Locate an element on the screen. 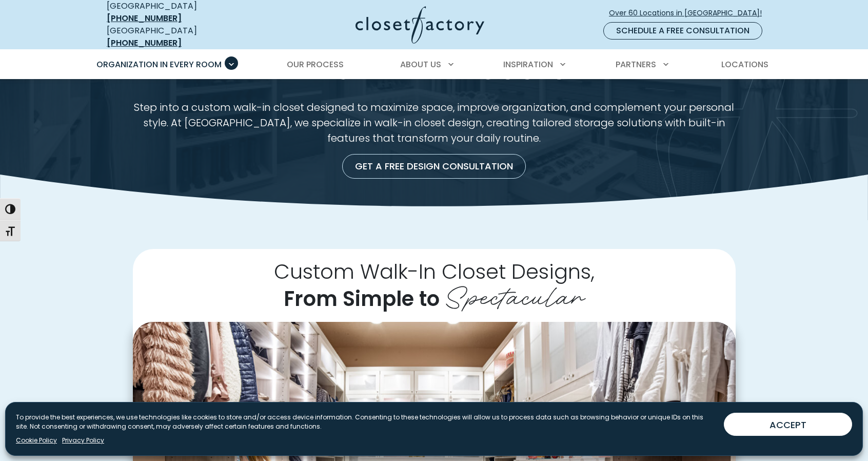 The height and width of the screenshot is (461, 868). a: Schedule a Free Consultation is located at coordinates (683, 31).